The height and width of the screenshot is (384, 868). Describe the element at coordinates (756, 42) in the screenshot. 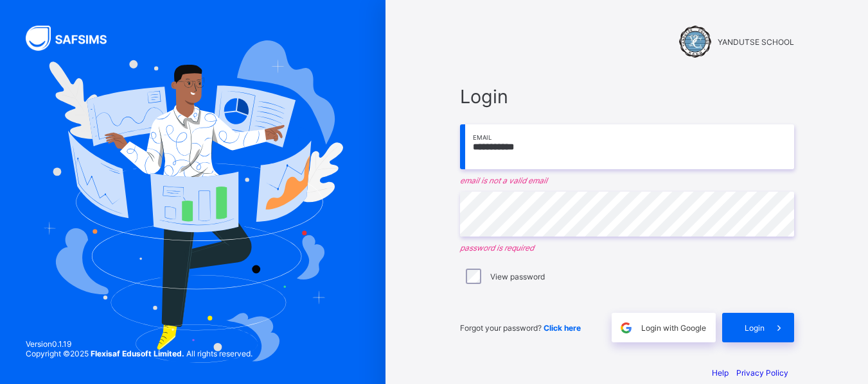

I see `span: YANDUTSE SCHOOL` at that location.